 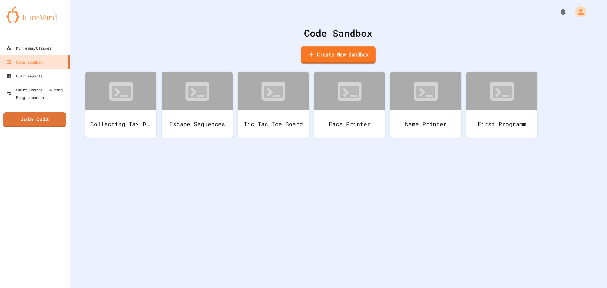 What do you see at coordinates (578, 12) in the screenshot?
I see `div: My Account` at bounding box center [578, 12].